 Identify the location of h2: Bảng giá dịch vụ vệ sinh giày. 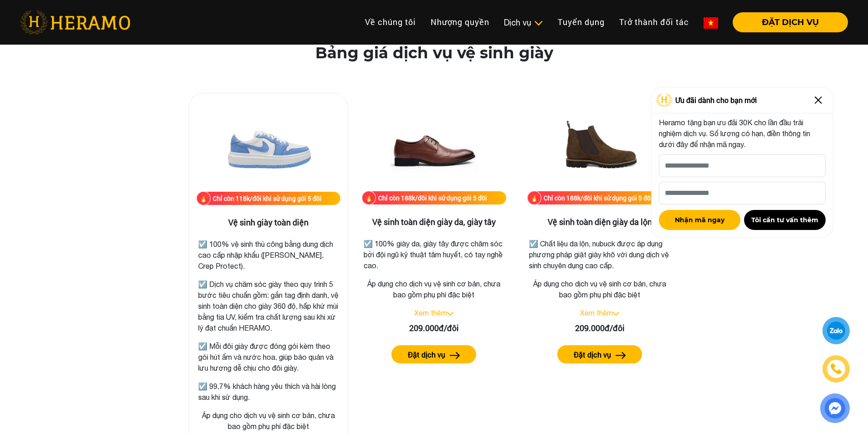
(434, 53).